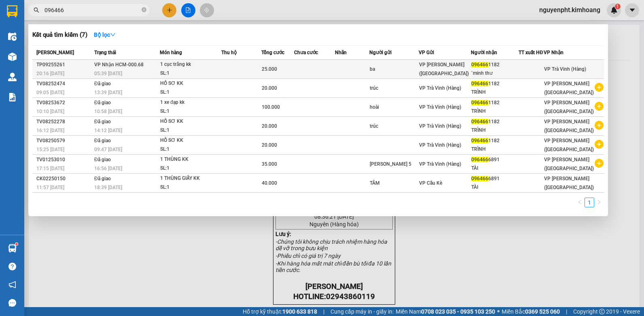  What do you see at coordinates (171, 53) in the screenshot?
I see `span: Món hàng` at bounding box center [171, 53].